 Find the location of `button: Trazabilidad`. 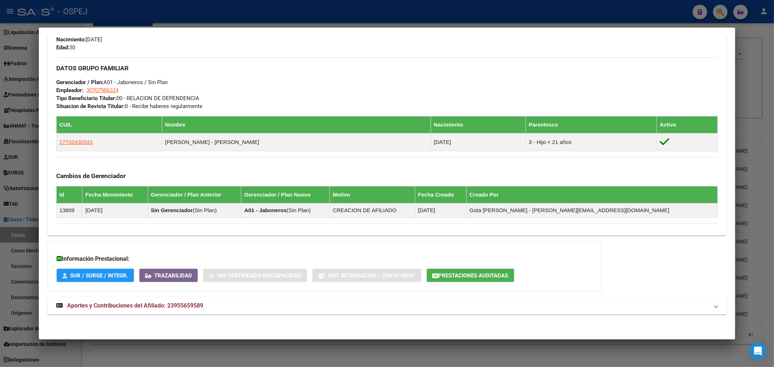

button: Trazabilidad is located at coordinates (168, 276).